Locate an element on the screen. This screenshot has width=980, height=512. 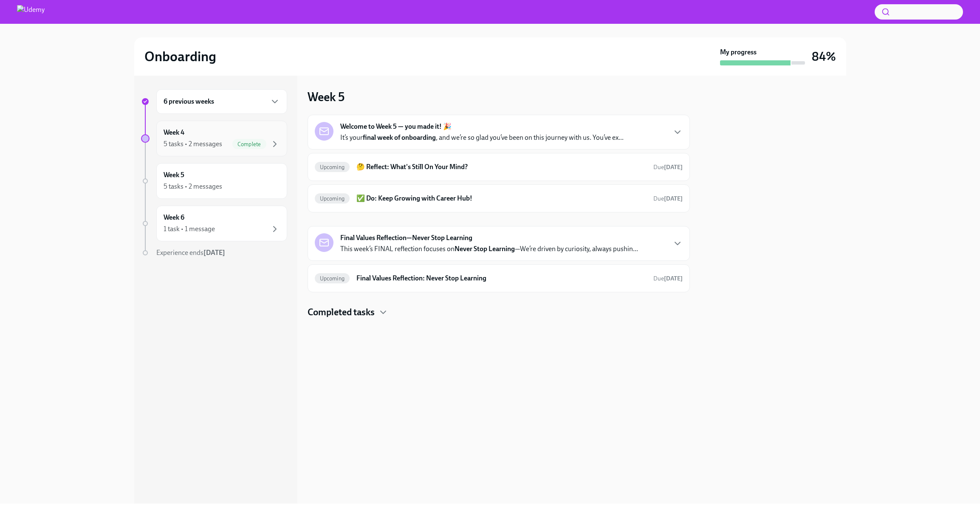
span: September 3rd, 2025 10:00 is located at coordinates (668, 278).